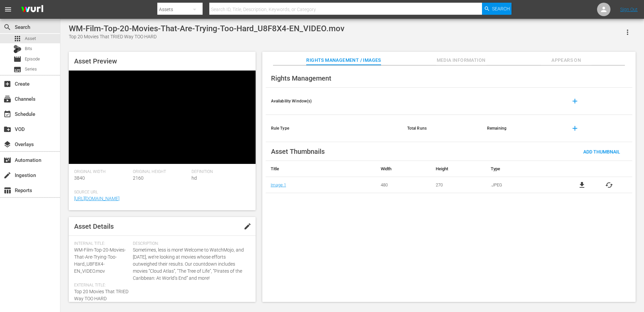 The width and height of the screenshot is (644, 312). What do you see at coordinates (7, 130) in the screenshot?
I see `span: VOD` at bounding box center [7, 130].